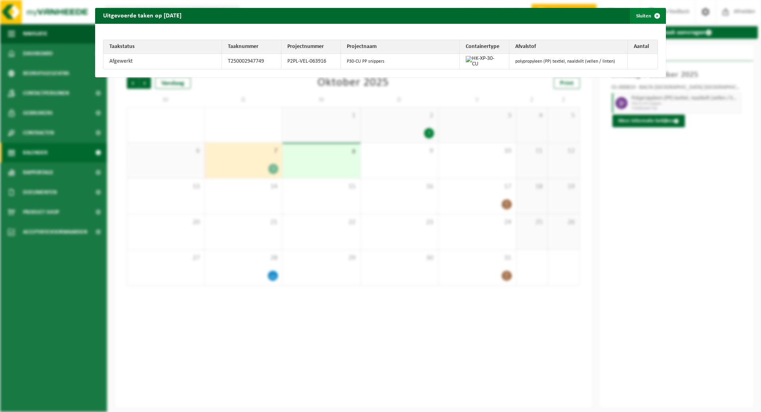 Image resolution: width=761 pixels, height=412 pixels. What do you see at coordinates (311, 47) in the screenshot?
I see `th: Projectnummer` at bounding box center [311, 47].